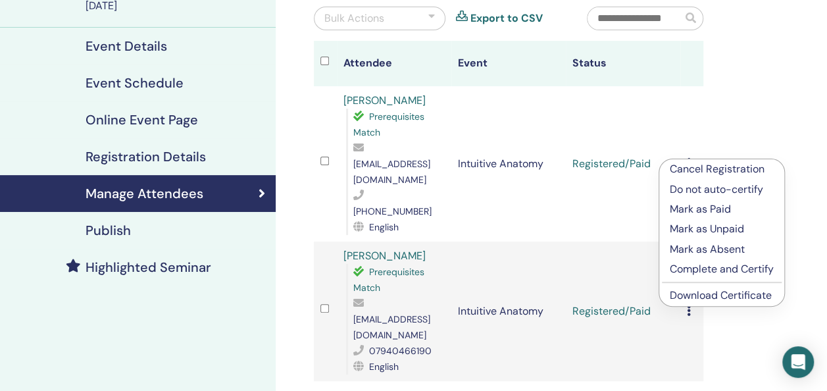  What do you see at coordinates (134, 83) in the screenshot?
I see `h4: Event Schedule` at bounding box center [134, 83].